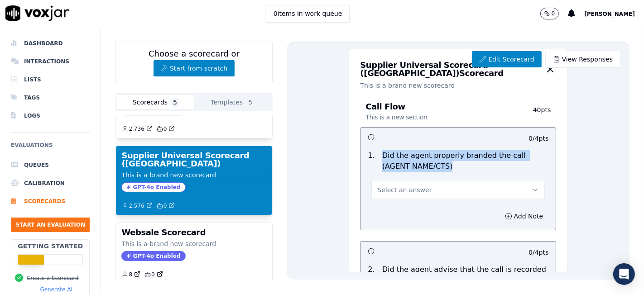  Describe the element at coordinates (50, 116) in the screenshot. I see `a: Logs` at that location.